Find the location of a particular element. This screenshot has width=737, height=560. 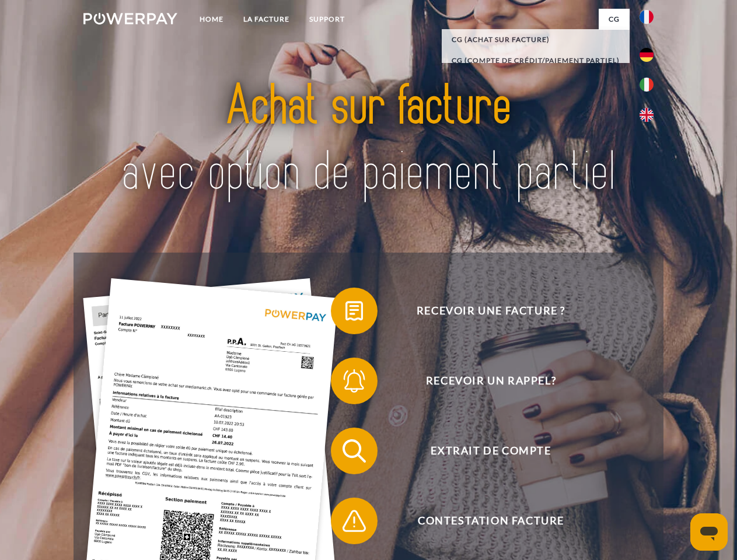

img: qb_bill.svg is located at coordinates (354, 311).